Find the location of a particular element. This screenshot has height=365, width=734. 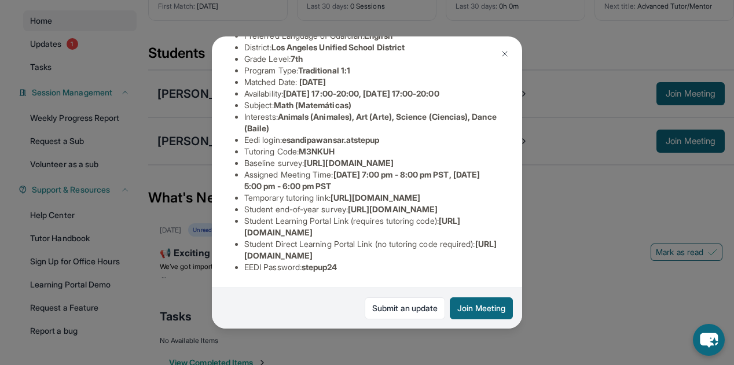

li: Baseline survey : is located at coordinates (372, 163).